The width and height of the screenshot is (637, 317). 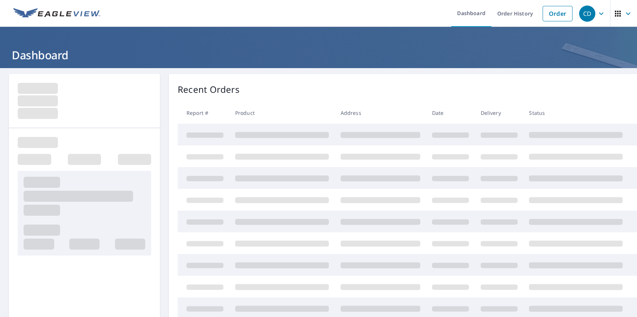 I want to click on th: Product, so click(x=282, y=113).